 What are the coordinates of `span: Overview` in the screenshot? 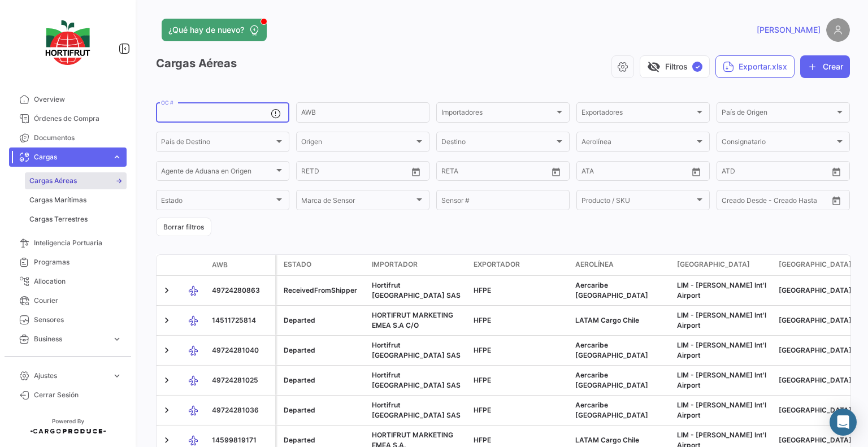 It's located at (78, 99).